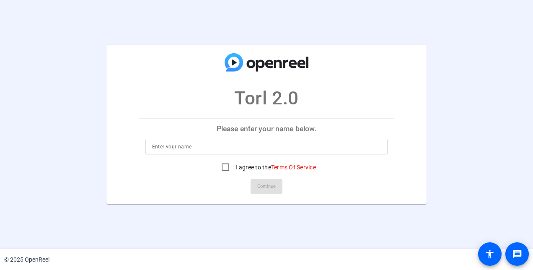  Describe the element at coordinates (267, 147) in the screenshot. I see `input: Enter your name` at that location.